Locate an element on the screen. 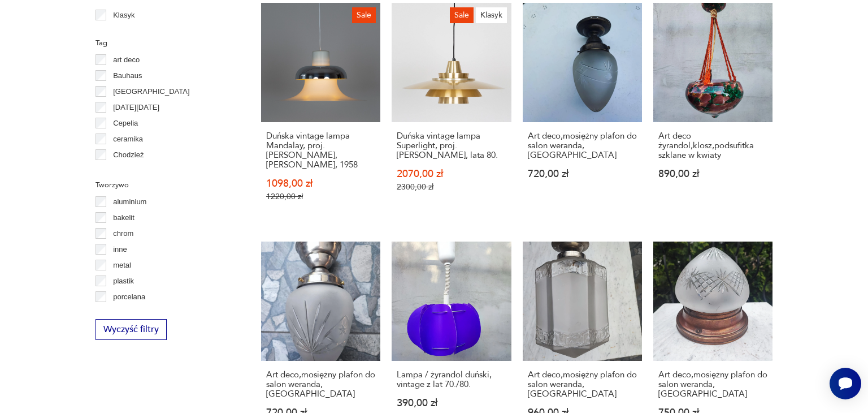 The width and height of the screenshot is (868, 413). p: porcelana is located at coordinates (129, 297).